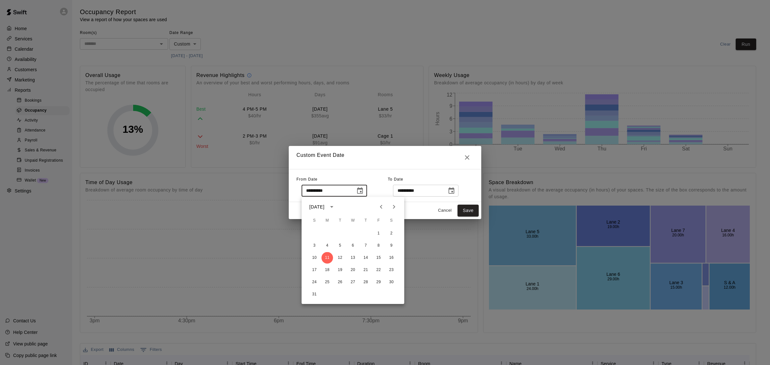 This screenshot has height=365, width=770. What do you see at coordinates (366, 282) in the screenshot?
I see `button: 28` at bounding box center [366, 282].